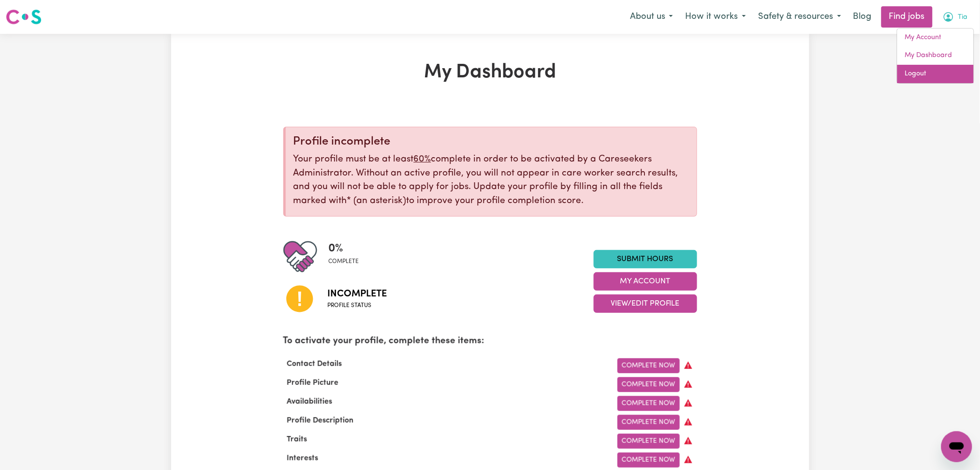 The height and width of the screenshot is (470, 980). What do you see at coordinates (935, 37) in the screenshot?
I see `a: My Account` at bounding box center [935, 37].